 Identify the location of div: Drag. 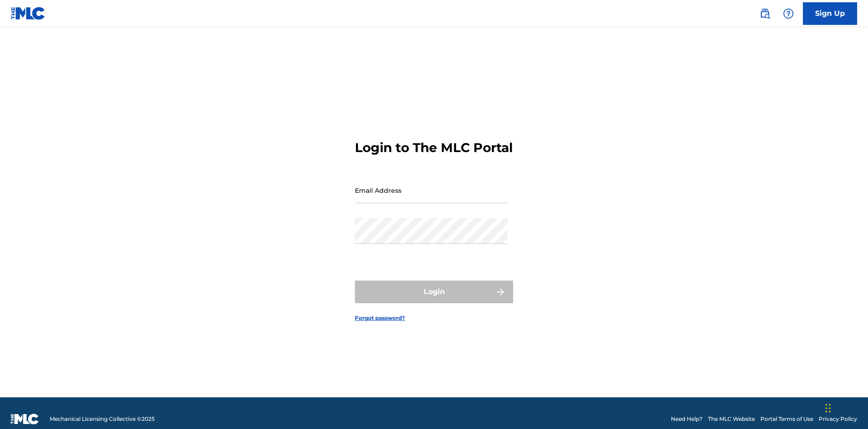
(828, 408).